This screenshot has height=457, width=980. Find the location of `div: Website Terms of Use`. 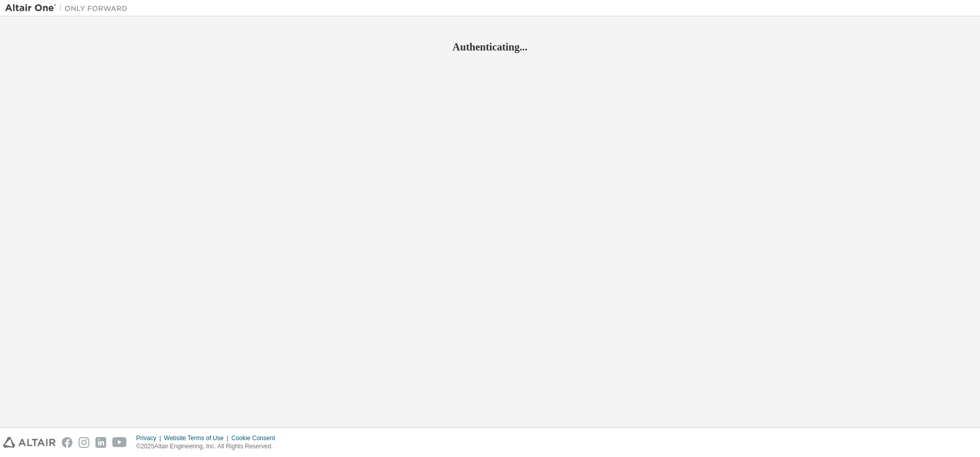

div: Website Terms of Use is located at coordinates (198, 438).